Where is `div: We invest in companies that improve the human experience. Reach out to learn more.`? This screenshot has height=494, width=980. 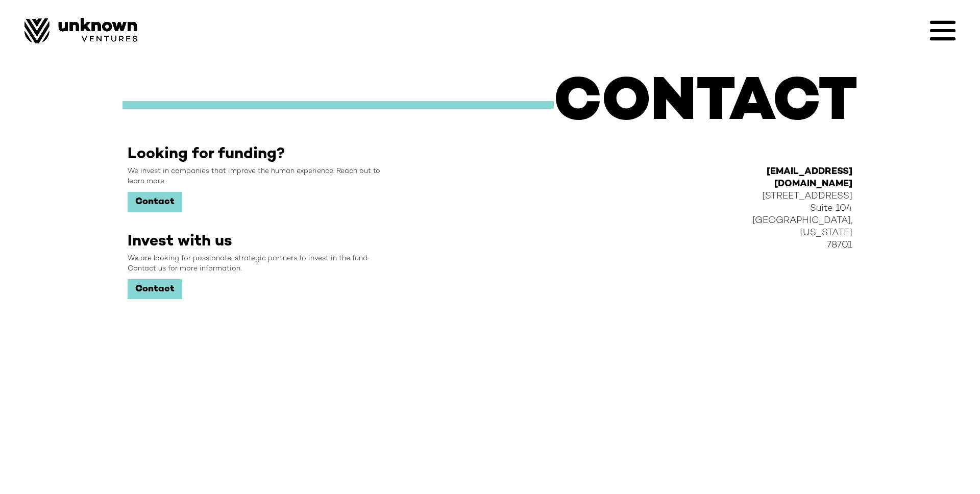 div: We invest in companies that improve the human experience. Reach out to learn more. is located at coordinates (260, 177).